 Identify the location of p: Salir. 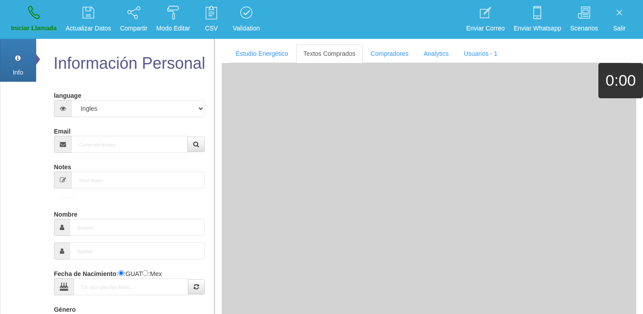
(619, 28).